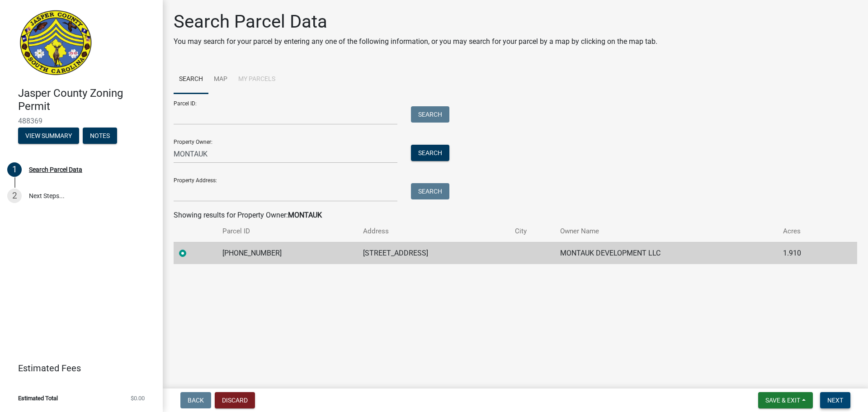  Describe the element at coordinates (49, 136) in the screenshot. I see `wm-modal-confirm: Summary` at that location.